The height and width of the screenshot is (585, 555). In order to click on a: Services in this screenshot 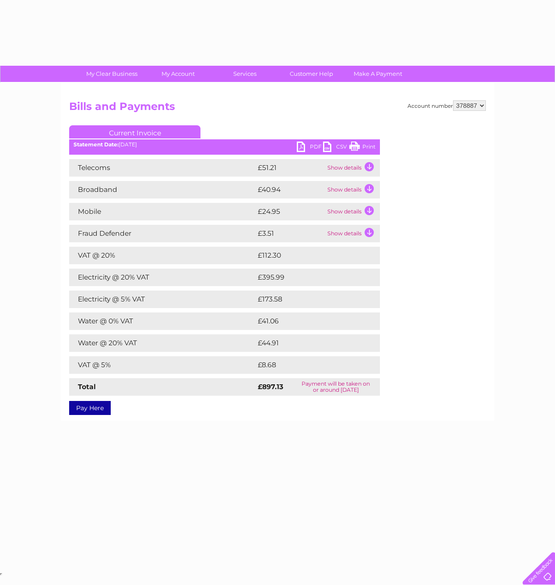, I will do `click(245, 74)`.